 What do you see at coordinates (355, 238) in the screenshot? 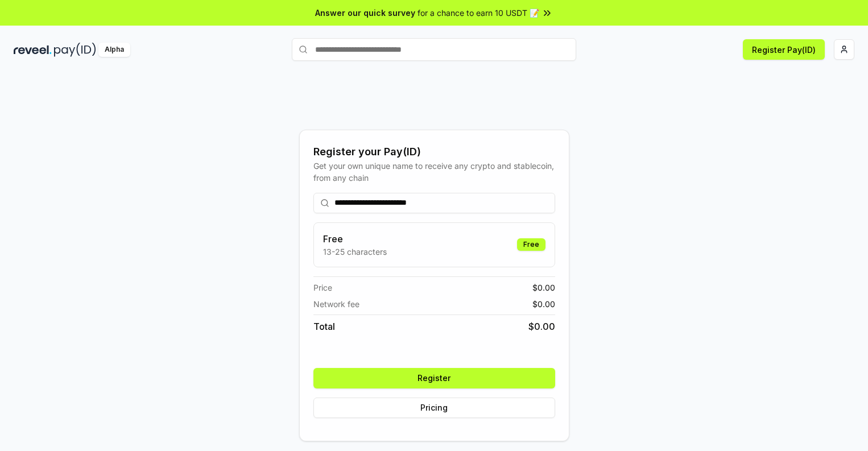
I see `h3: Free` at bounding box center [355, 238].